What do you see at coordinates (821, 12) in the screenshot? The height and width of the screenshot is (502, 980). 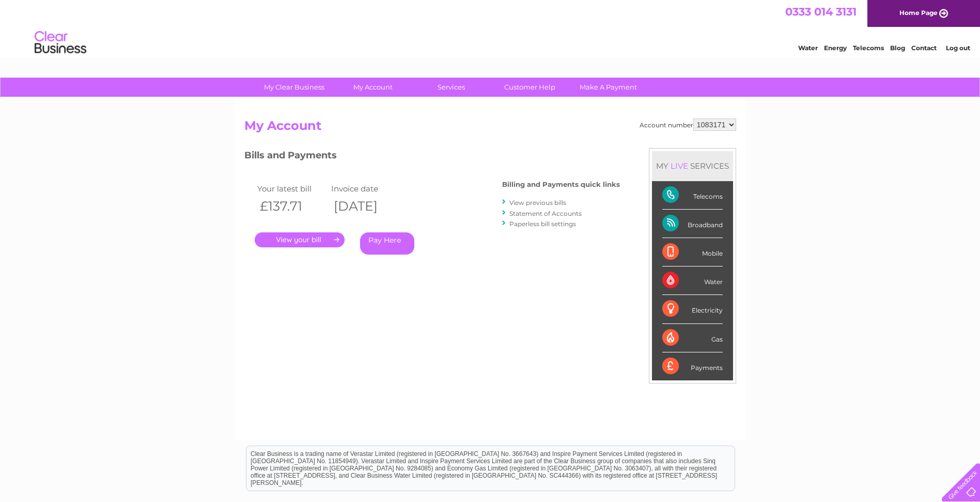 I see `span: 0333 014 3131` at bounding box center [821, 12].